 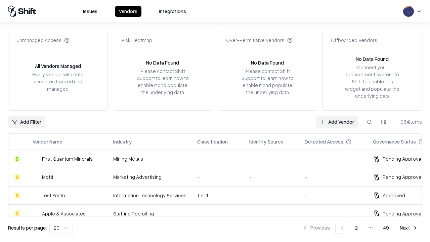 I want to click on button: Add Filter, so click(x=27, y=122).